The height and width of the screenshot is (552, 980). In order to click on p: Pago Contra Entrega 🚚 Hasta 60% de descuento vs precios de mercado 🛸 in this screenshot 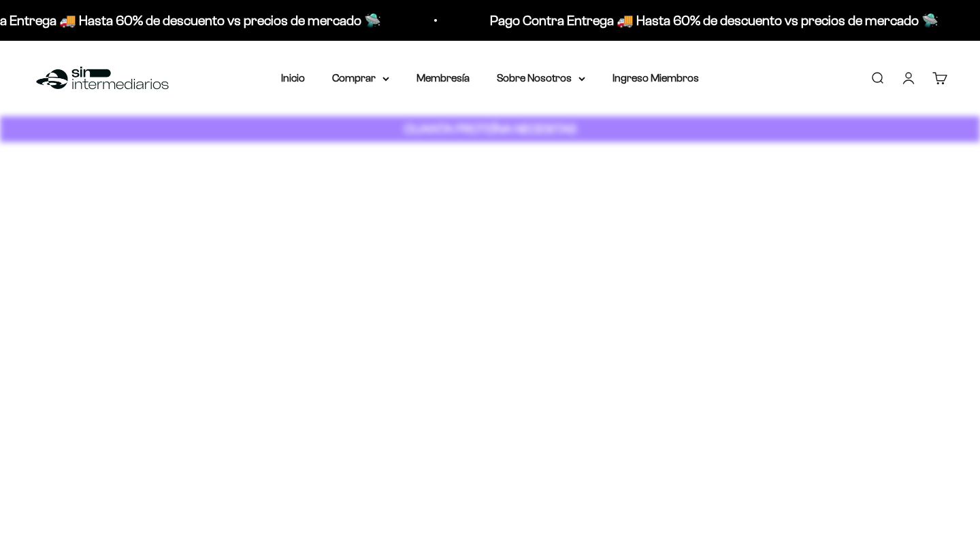, I will do `click(714, 20)`.